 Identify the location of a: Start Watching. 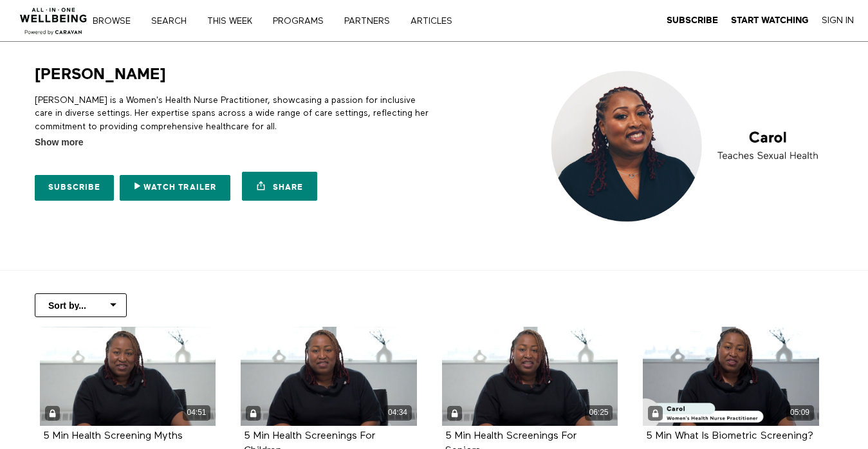
(769, 20).